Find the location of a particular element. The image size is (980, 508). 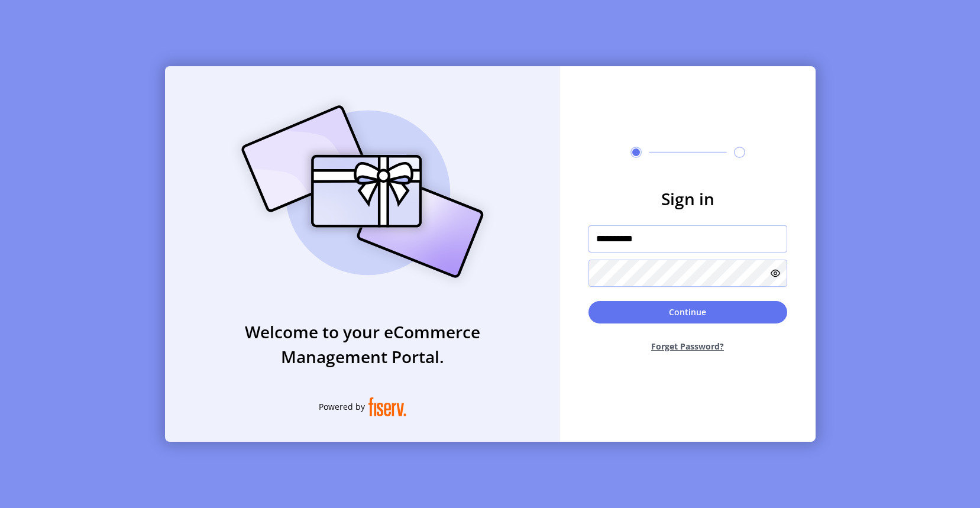

h3: Sign in is located at coordinates (688, 199).